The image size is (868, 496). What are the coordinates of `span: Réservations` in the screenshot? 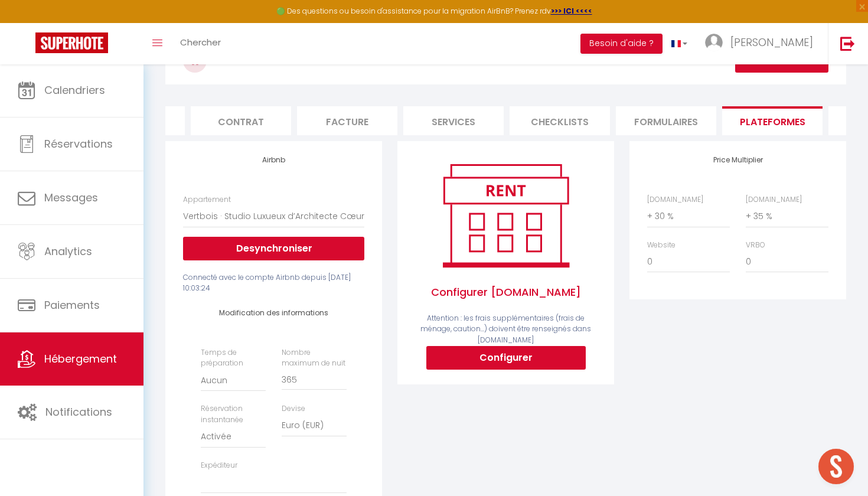 It's located at (79, 144).